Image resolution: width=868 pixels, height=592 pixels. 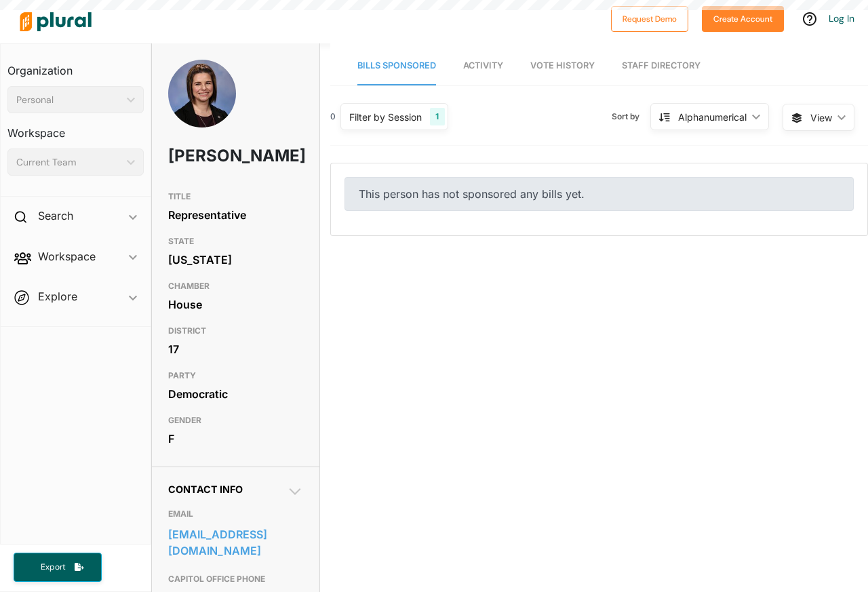 What do you see at coordinates (630, 116) in the screenshot?
I see `span: Sort by` at bounding box center [630, 116].